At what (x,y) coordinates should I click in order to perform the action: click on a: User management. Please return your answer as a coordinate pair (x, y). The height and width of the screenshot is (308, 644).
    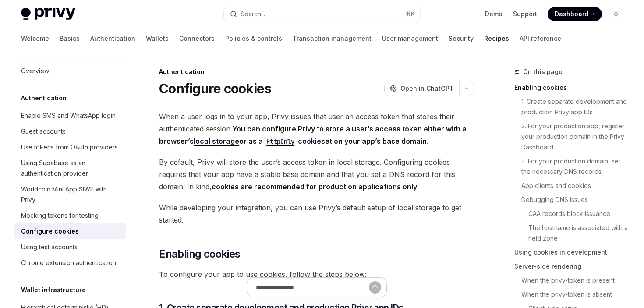
    Looking at the image, I should click on (410, 38).